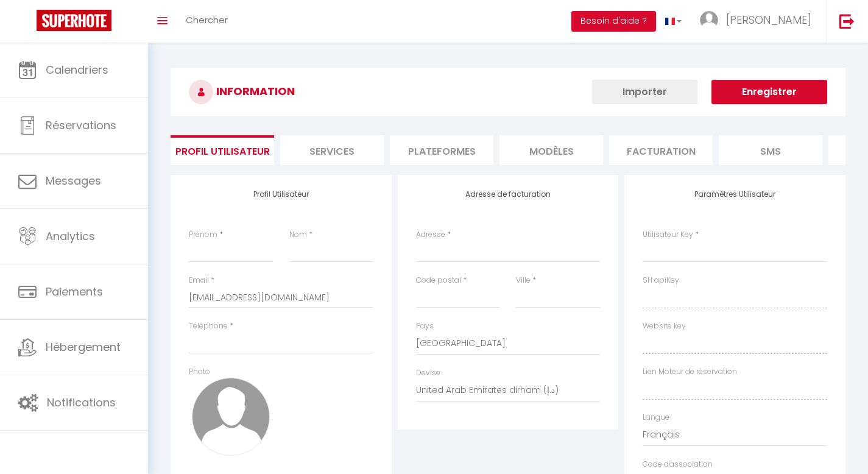 The width and height of the screenshot is (868, 474). I want to click on img: logout, so click(847, 21).